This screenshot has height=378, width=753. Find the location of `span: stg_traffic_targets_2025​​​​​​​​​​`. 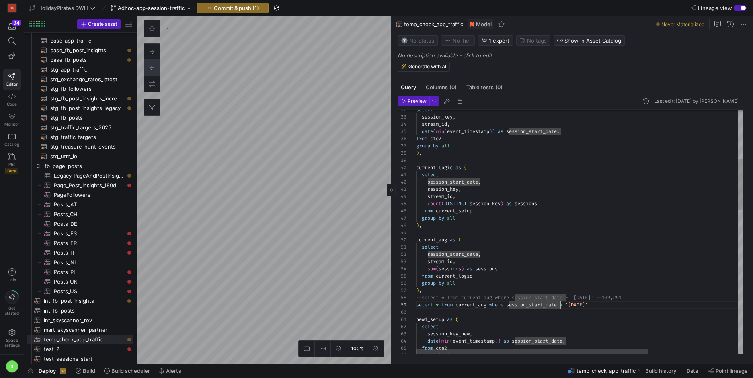

span: stg_traffic_targets_2025​​​​​​​​​​ is located at coordinates (87, 127).